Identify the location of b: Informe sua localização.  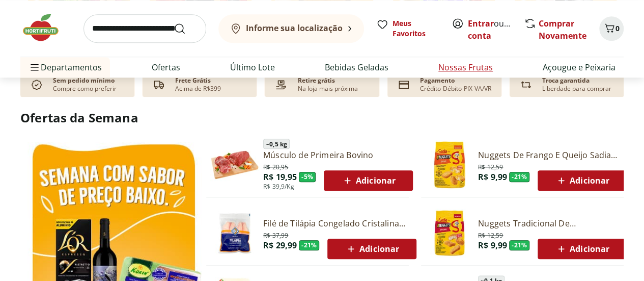
(294, 28).